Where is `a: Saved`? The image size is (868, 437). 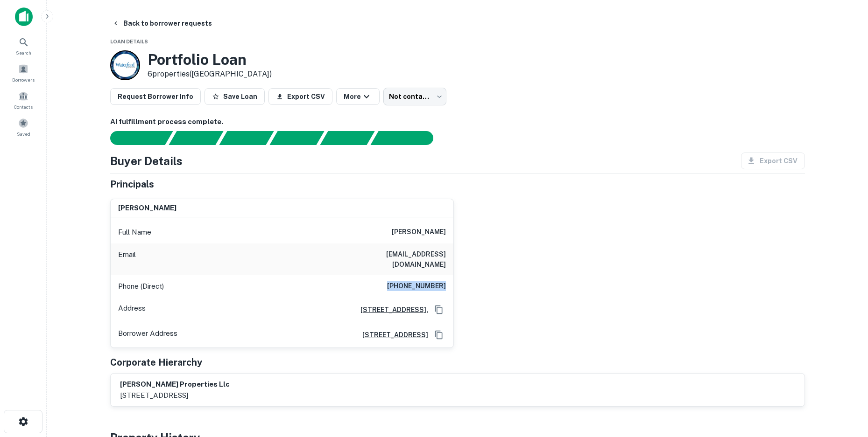 a: Saved is located at coordinates (23, 127).